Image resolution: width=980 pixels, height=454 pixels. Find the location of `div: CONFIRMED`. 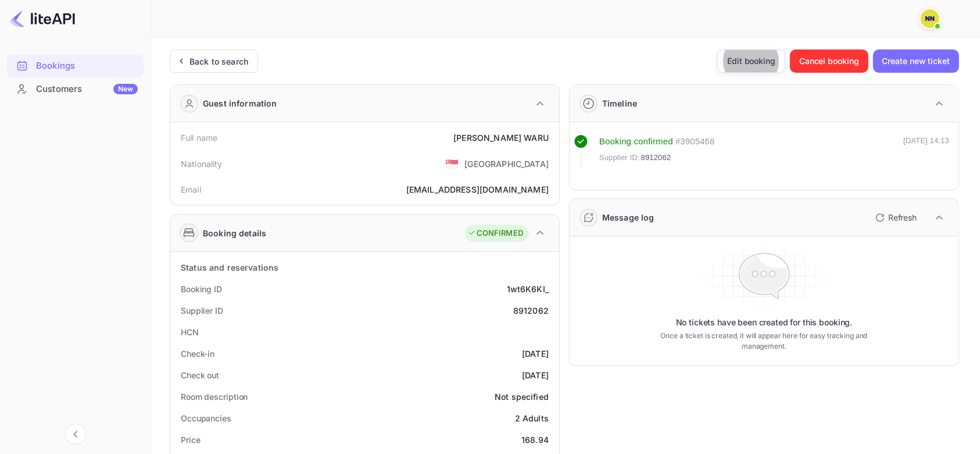

div: CONFIRMED is located at coordinates (495, 233).